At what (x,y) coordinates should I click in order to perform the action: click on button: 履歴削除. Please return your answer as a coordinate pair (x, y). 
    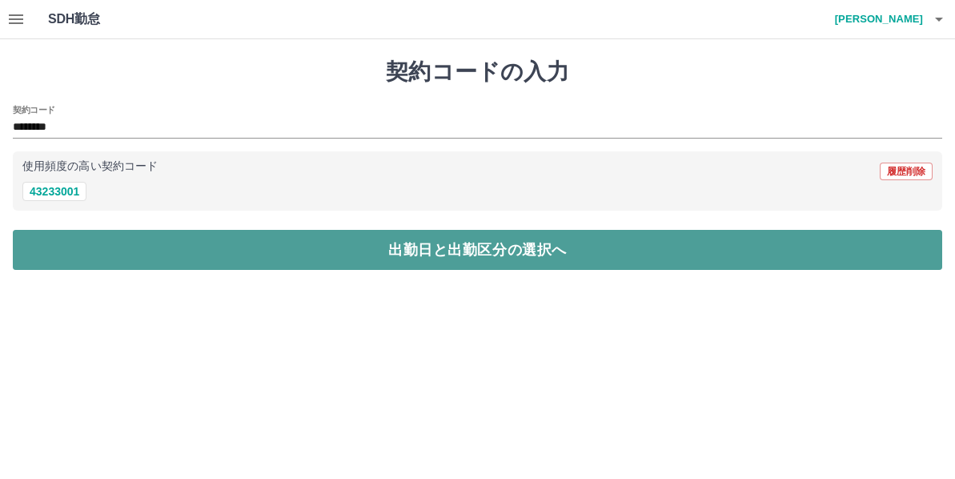
    Looking at the image, I should click on (907, 171).